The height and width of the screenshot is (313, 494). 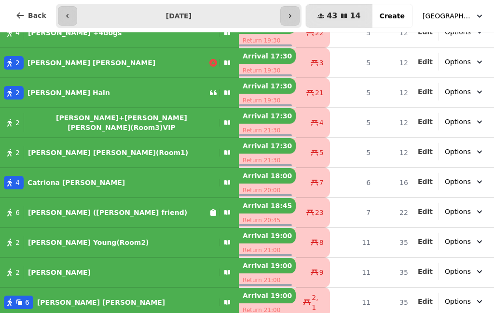 I want to click on span: 7, so click(x=321, y=182).